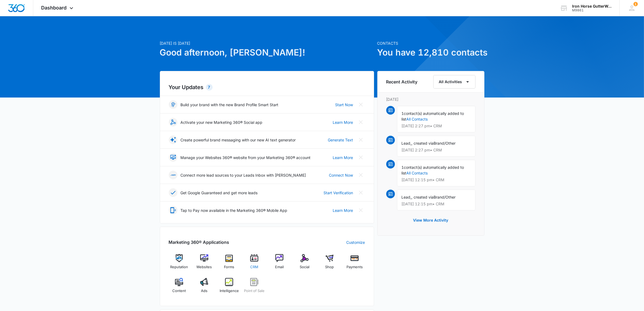  I want to click on span: Shop, so click(329, 267).